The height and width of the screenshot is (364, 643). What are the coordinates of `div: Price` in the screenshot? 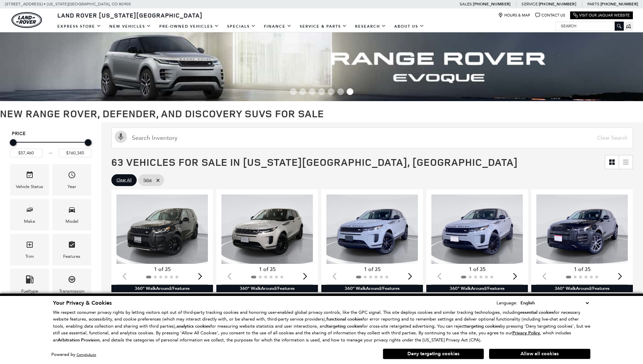 It's located at (51, 147).